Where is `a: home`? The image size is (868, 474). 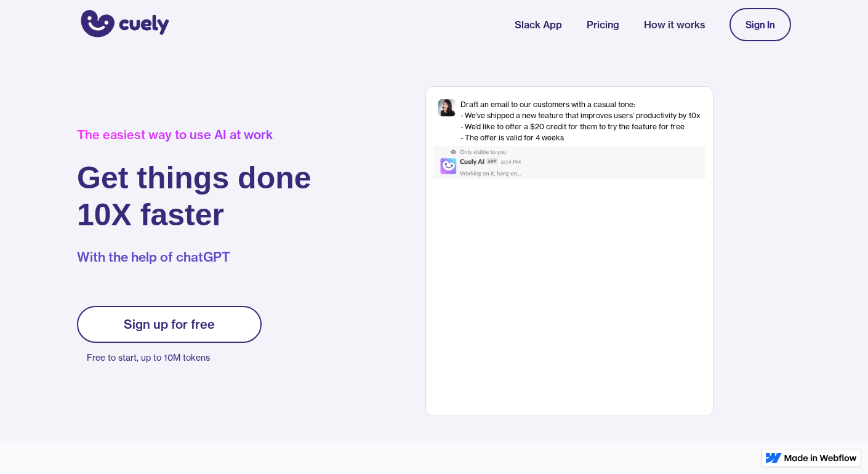
a: home is located at coordinates (123, 25).